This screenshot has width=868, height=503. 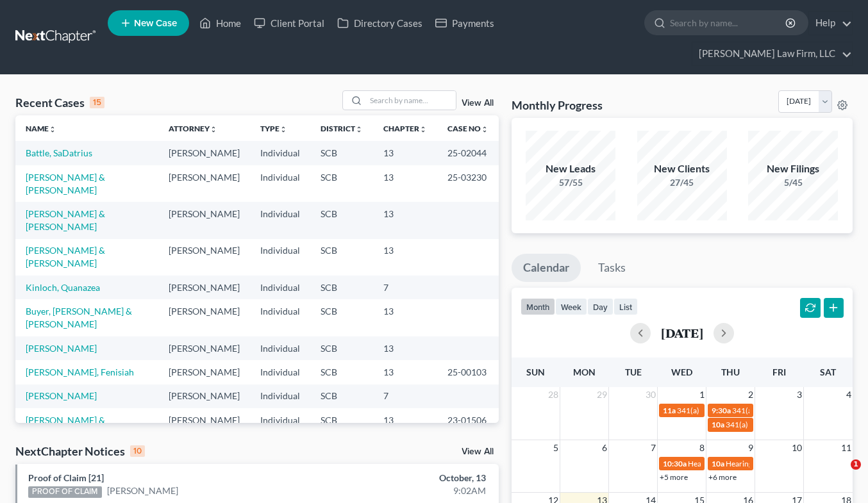 What do you see at coordinates (412, 100) in the screenshot?
I see `input: Search by name...` at bounding box center [412, 100].